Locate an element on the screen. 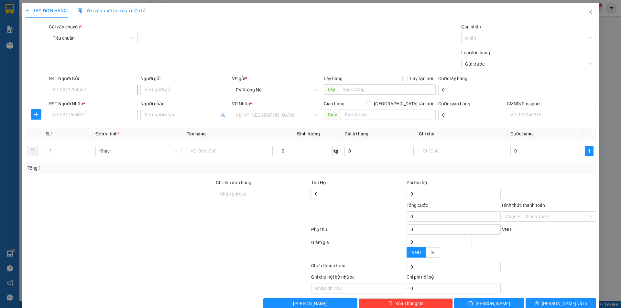 The image size is (621, 308). div: Tổng: 1 is located at coordinates (134, 168).